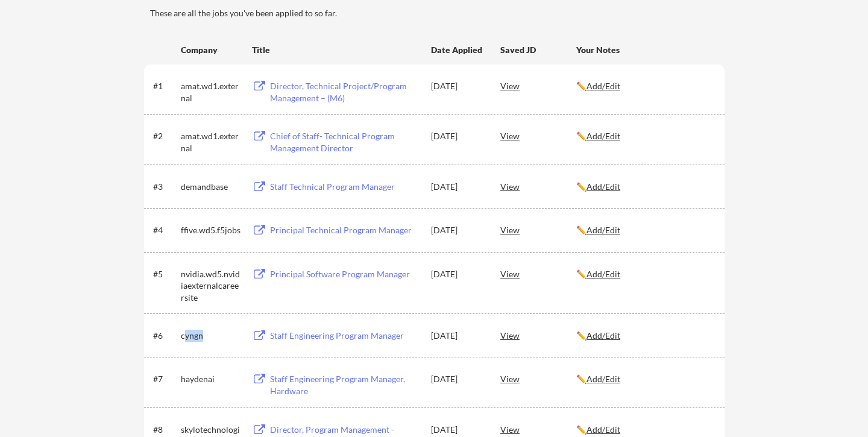 Image resolution: width=868 pixels, height=437 pixels. Describe the element at coordinates (164, 379) in the screenshot. I see `div: #7` at that location.